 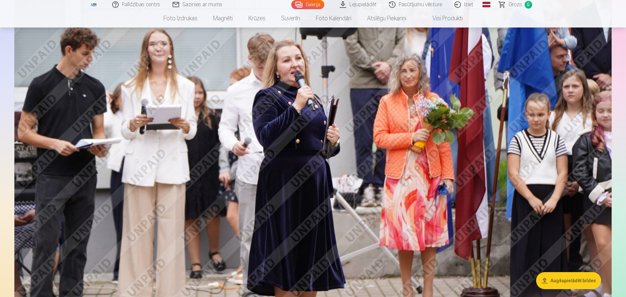 What do you see at coordinates (181, 18) in the screenshot?
I see `a: Foto izdrukas` at bounding box center [181, 18].